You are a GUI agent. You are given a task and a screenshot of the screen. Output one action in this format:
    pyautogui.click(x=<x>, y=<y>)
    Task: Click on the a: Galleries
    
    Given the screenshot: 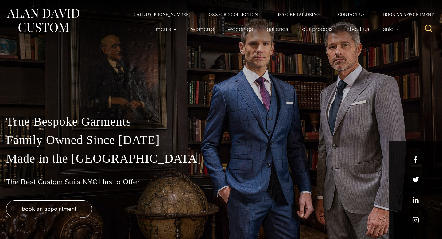 What is the action you would take?
    pyautogui.click(x=278, y=29)
    